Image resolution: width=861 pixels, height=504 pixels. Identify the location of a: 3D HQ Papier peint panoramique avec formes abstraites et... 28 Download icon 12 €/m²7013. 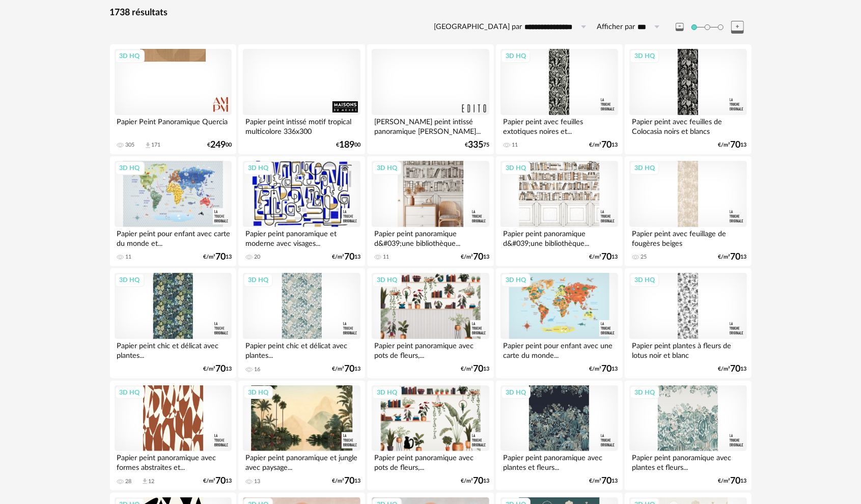
(173, 436).